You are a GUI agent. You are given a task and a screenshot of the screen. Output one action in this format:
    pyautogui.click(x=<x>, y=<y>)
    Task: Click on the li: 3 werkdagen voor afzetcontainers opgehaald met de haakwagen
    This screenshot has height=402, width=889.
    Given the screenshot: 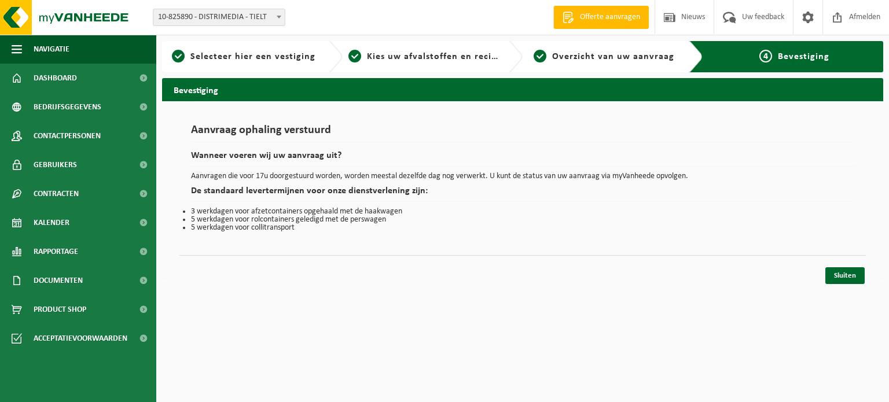 What is the action you would take?
    pyautogui.click(x=523, y=212)
    